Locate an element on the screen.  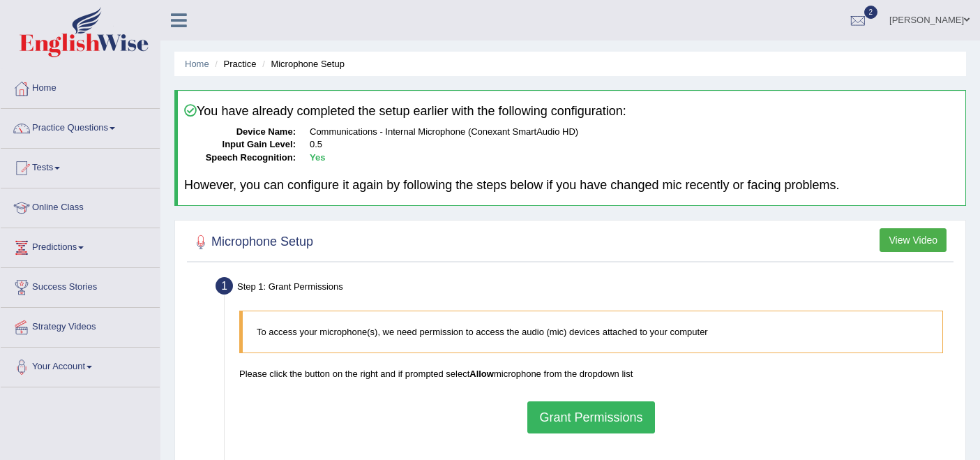
dd: 0.5 is located at coordinates (635, 144).